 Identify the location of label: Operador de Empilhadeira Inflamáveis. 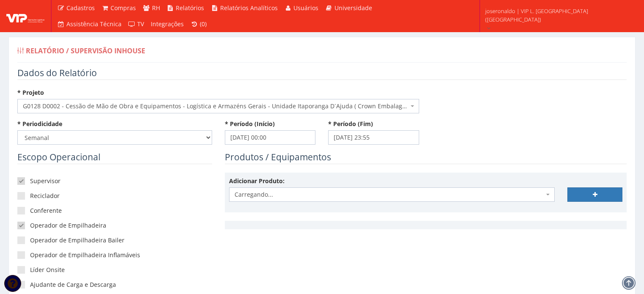
(115, 255).